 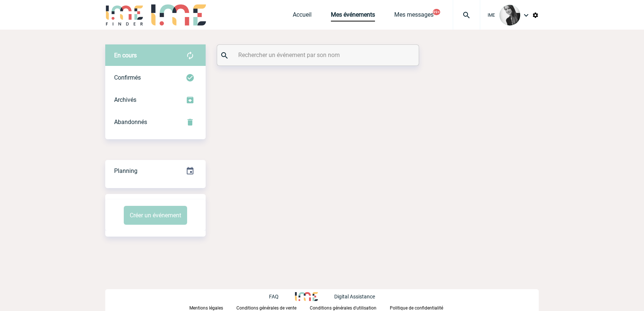 What do you see at coordinates (125, 171) in the screenshot?
I see `span: Planning` at bounding box center [125, 171].